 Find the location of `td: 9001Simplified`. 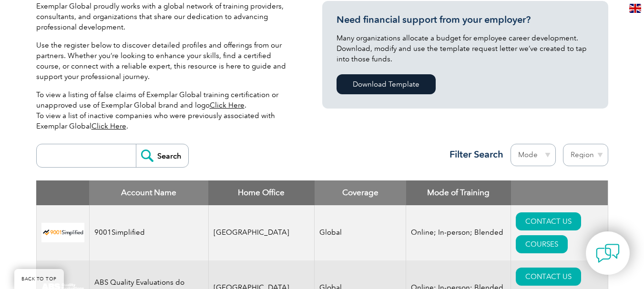

td: 9001Simplified is located at coordinates (149, 233).